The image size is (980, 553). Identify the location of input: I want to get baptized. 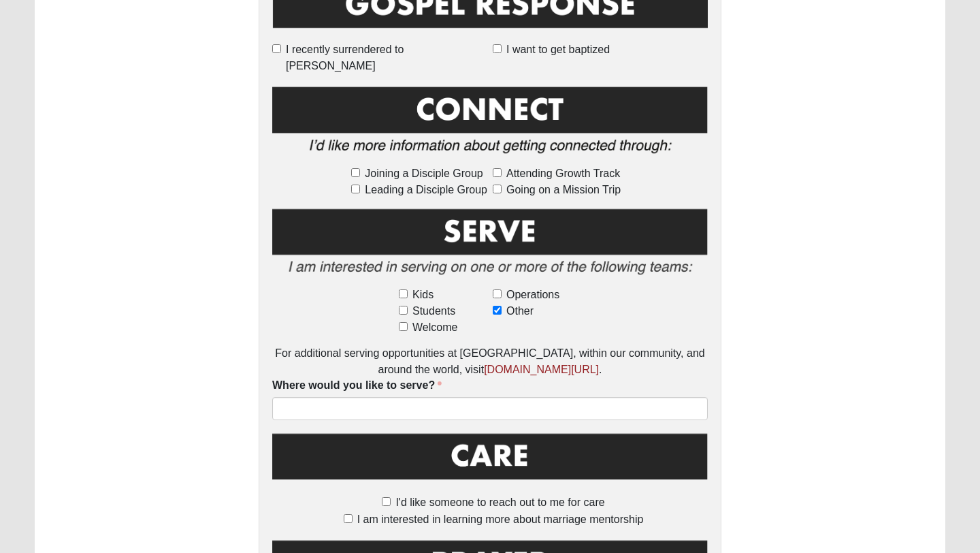
(497, 48).